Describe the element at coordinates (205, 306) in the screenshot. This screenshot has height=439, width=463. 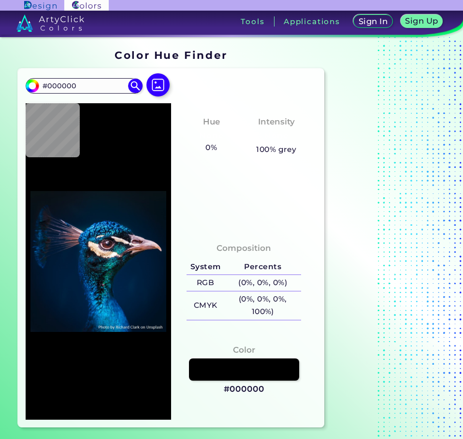
I see `h5: CMYK` at that location.